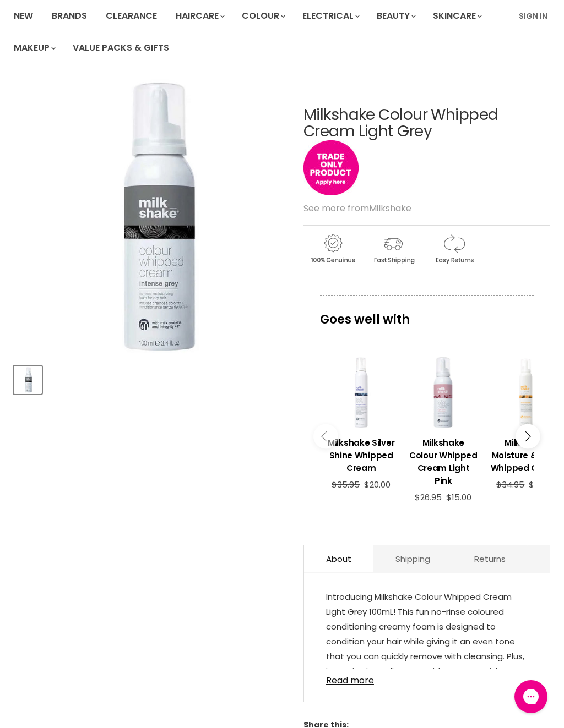 The height and width of the screenshot is (728, 564). I want to click on button: Gorgias live chat, so click(22, 21).